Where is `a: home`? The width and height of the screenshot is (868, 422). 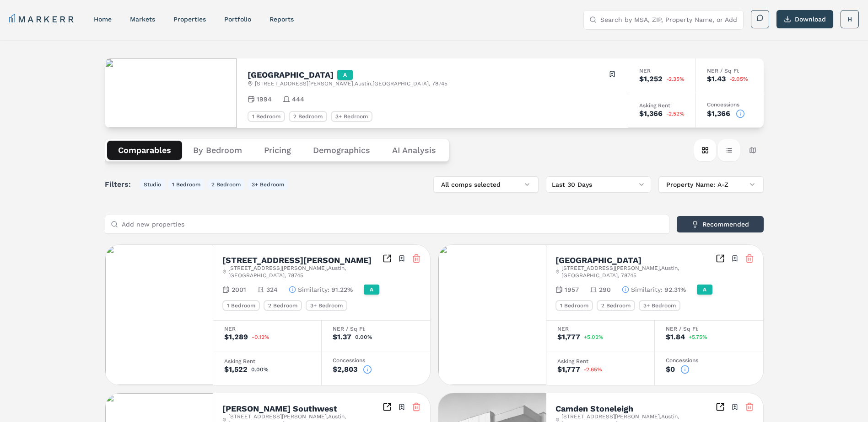
a: home is located at coordinates (102, 19).